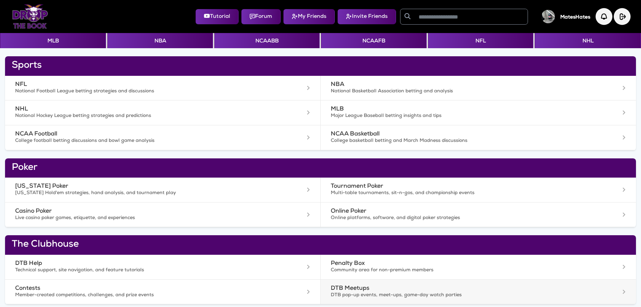 The width and height of the screenshot is (641, 307). I want to click on button: My Friends, so click(309, 16).